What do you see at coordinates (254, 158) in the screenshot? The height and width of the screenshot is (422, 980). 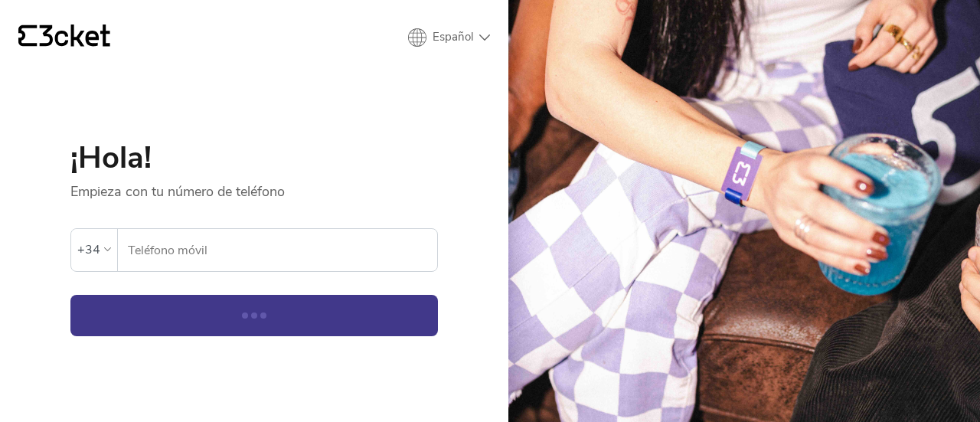 I see `h1: ¡Hola!` at bounding box center [254, 158].